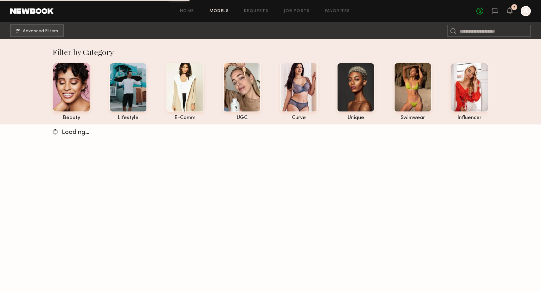  Describe the element at coordinates (356, 118) in the screenshot. I see `div: unique` at that location.